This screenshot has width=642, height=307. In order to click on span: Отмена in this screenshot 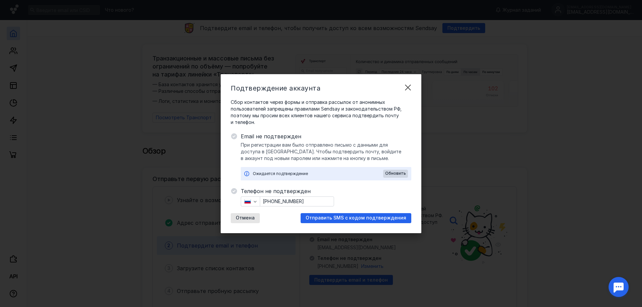, I will do `click(245, 218)`.